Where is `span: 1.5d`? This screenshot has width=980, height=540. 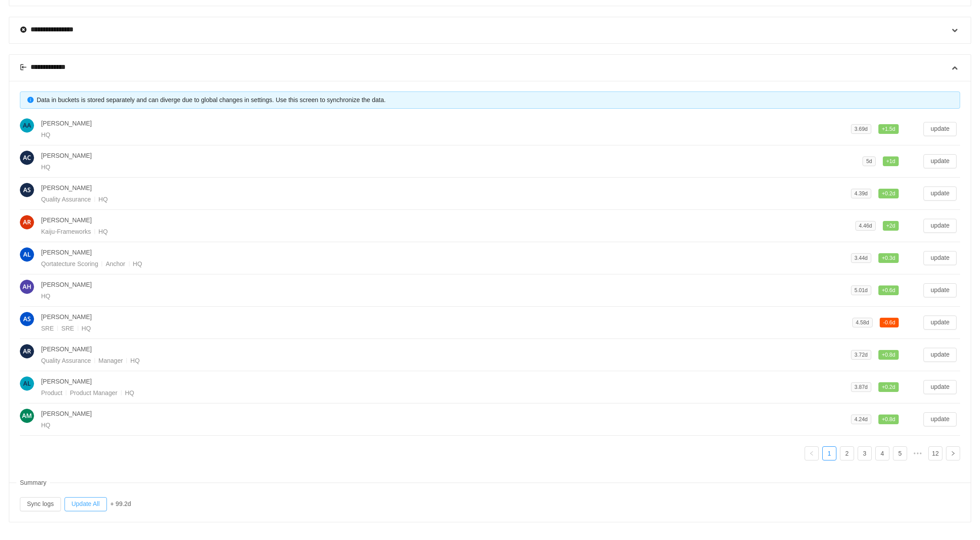 span: 1.5d is located at coordinates (888, 129).